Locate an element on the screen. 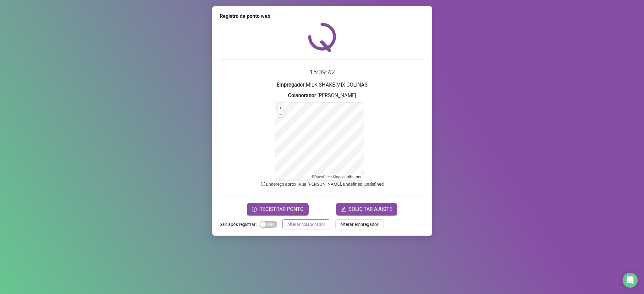  strong: Colaborador is located at coordinates (302, 95).